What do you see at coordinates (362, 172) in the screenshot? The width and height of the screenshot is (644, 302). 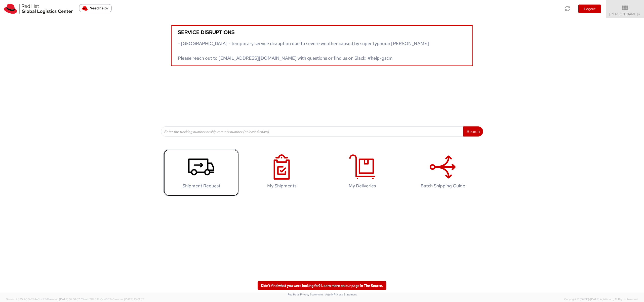 I see `a: My Deliveries` at bounding box center [362, 172].